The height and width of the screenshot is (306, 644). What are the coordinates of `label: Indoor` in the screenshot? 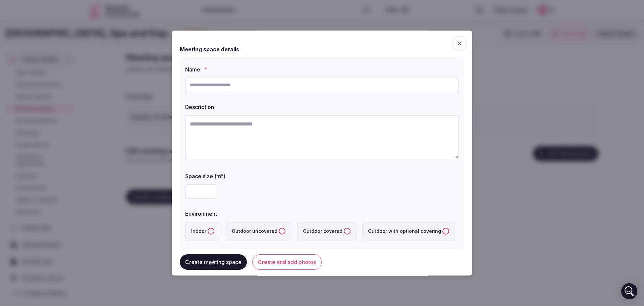 It's located at (202, 231).